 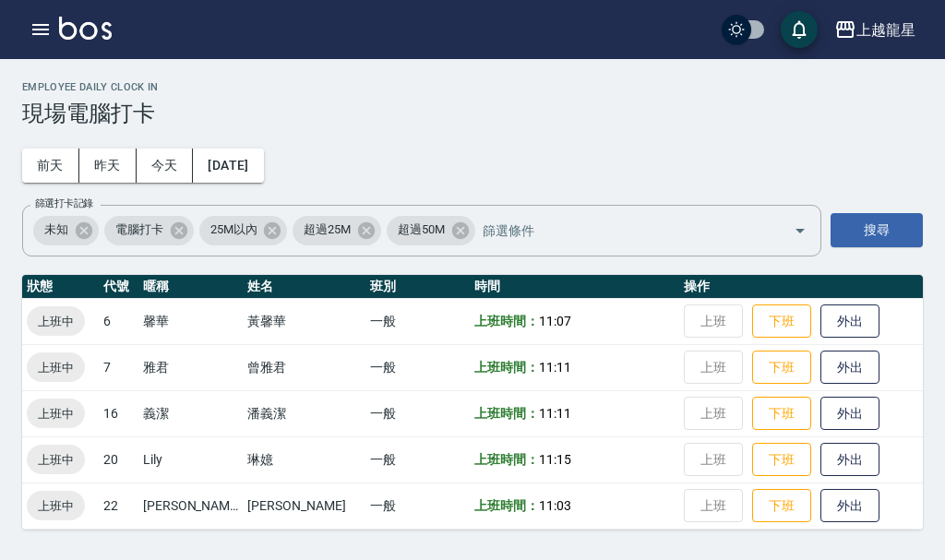 What do you see at coordinates (140, 230) in the screenshot?
I see `span: 電腦打卡` at bounding box center [140, 230].